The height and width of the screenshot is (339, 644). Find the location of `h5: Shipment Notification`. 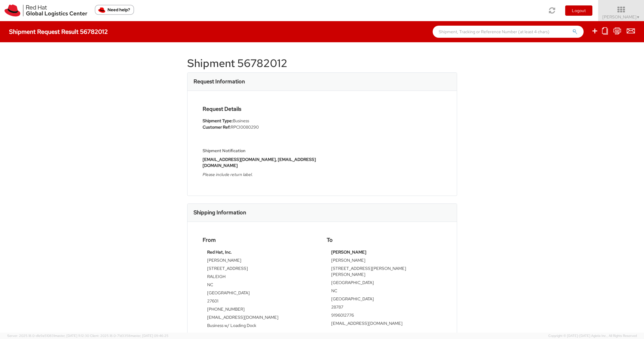

h5: Shipment Notification is located at coordinates (260, 151).